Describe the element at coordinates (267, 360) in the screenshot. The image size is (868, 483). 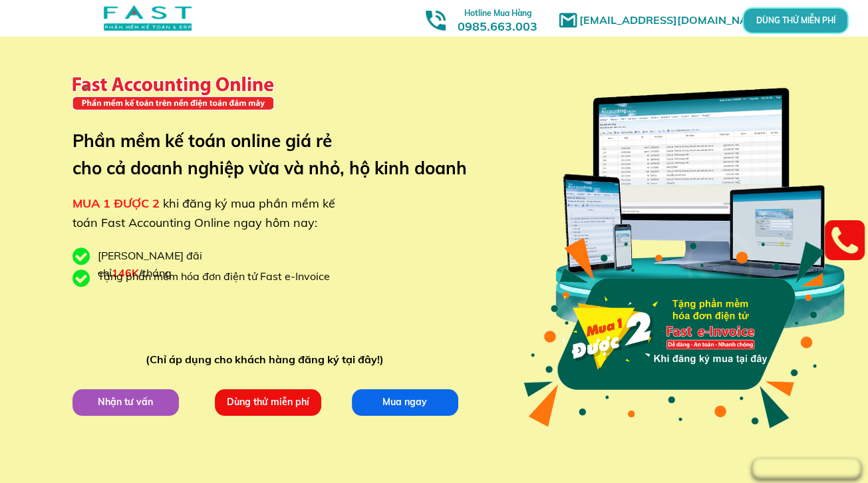
I see `div: (Chỉ áp dụng cho khách hàng đăng ký tại đây!)` at that location.